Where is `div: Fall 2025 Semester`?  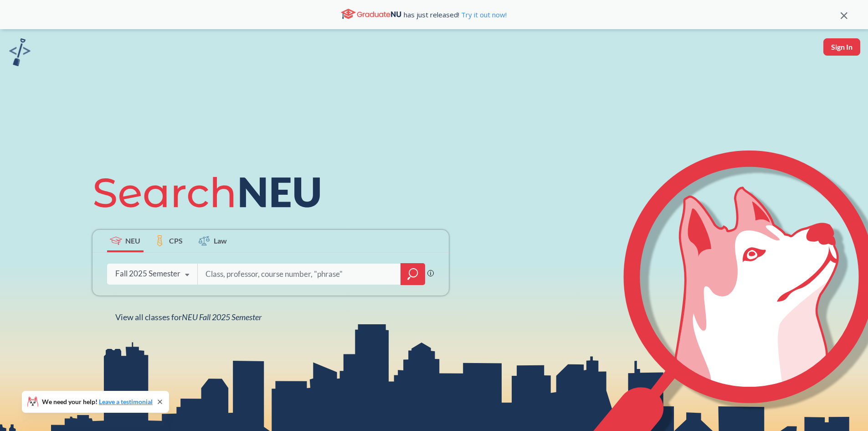
div: Fall 2025 Semester is located at coordinates (148, 273).